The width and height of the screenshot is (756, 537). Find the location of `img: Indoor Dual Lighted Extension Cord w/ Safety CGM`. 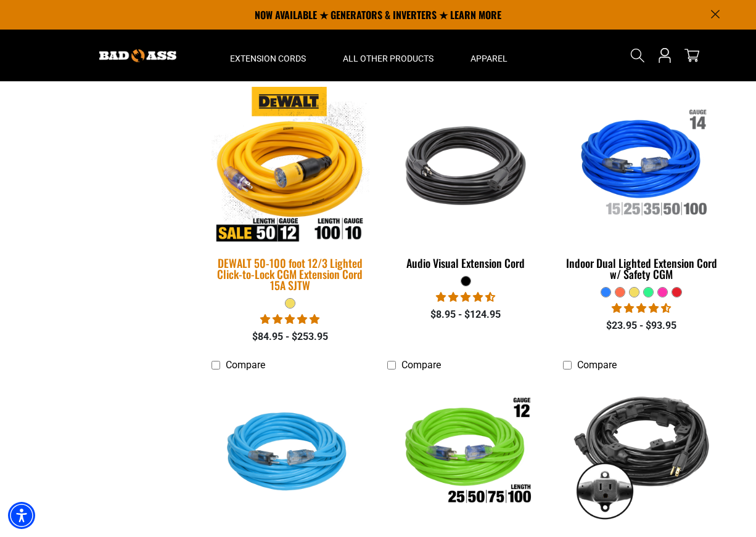

img: Indoor Dual Lighted Extension Cord w/ Safety CGM is located at coordinates (641, 165).